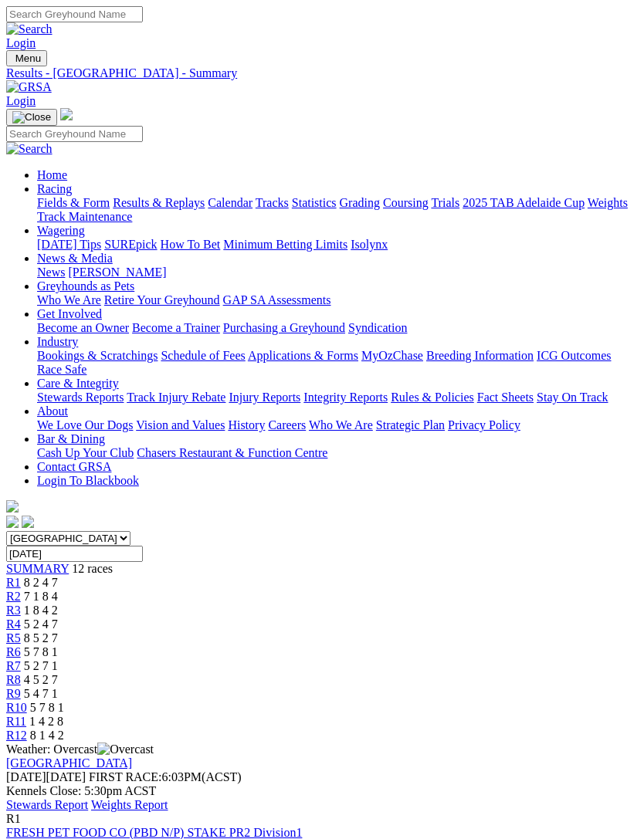 This screenshot has height=839, width=644. What do you see at coordinates (479, 355) in the screenshot?
I see `a: Breeding Information` at bounding box center [479, 355].